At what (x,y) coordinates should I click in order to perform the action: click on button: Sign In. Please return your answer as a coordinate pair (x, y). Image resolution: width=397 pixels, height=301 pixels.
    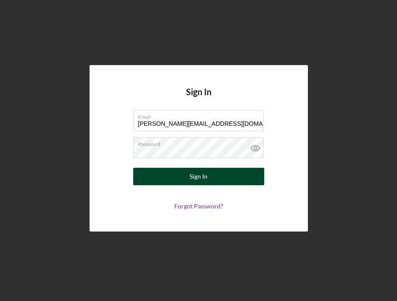
    Looking at the image, I should click on (199, 176).